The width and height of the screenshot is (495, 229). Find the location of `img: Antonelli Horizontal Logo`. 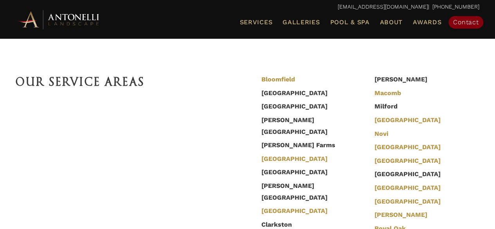

img: Antonelli Horizontal Logo is located at coordinates (59, 19).